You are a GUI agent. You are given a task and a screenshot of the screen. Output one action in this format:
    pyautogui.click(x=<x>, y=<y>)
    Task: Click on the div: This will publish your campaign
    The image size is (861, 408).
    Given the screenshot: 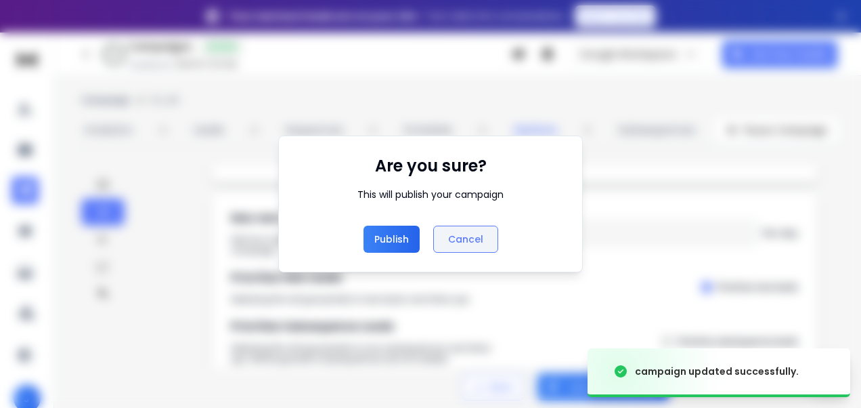 What is the action you would take?
    pyautogui.click(x=431, y=194)
    